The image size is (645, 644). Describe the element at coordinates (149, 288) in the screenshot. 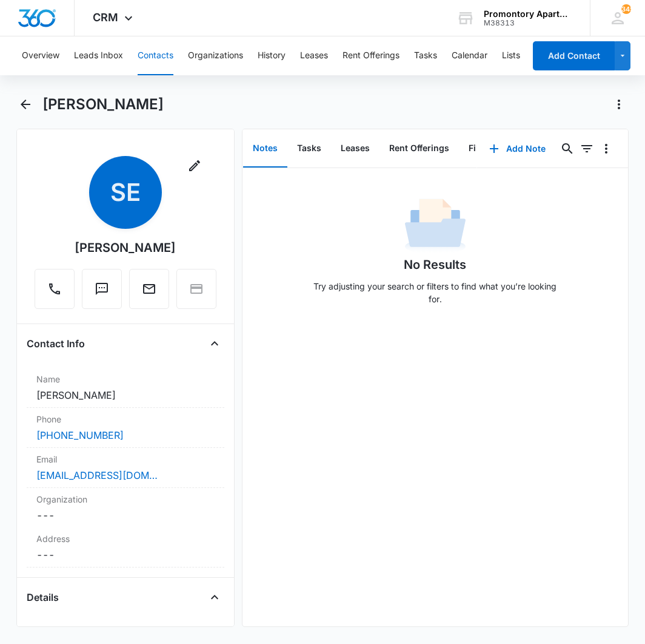

I see `button: Email` at that location.